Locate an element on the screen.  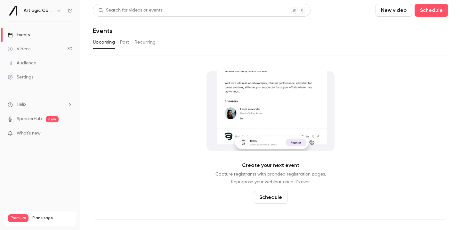
div: Events is located at coordinates (19, 35).